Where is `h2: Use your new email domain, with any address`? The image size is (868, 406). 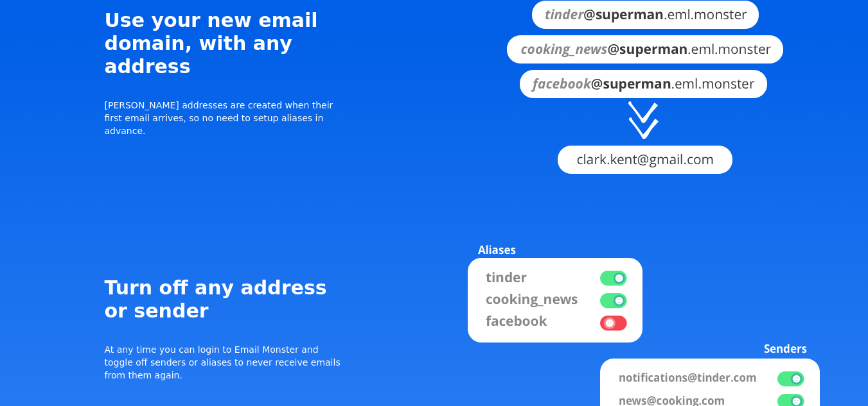
h2: Use your new email domain, with any address is located at coordinates (226, 44).